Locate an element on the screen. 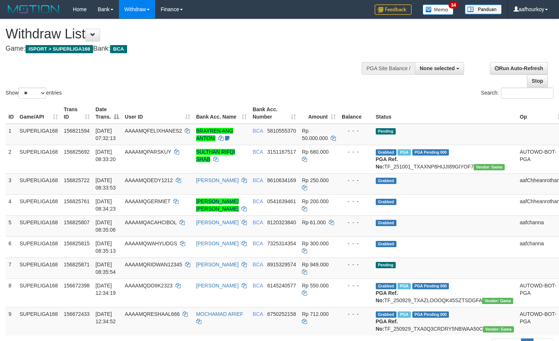  button: None selected is located at coordinates (440, 68).